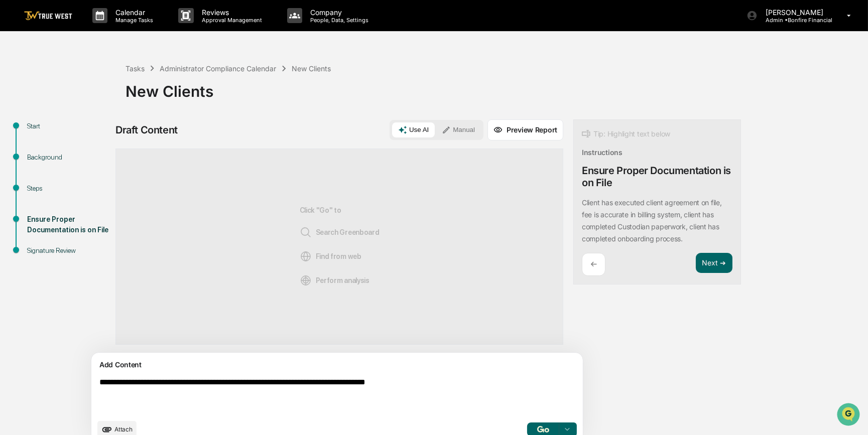  What do you see at coordinates (413, 130) in the screenshot?
I see `button: Use AI` at bounding box center [413, 130].